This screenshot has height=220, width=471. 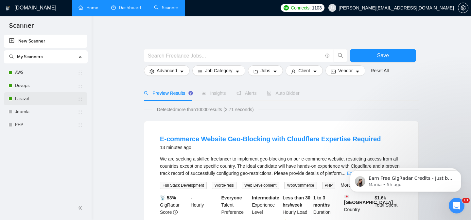 What do you see at coordinates (65, 149) in the screenshot?
I see `div: Send us a messageWe typically reply in under a minute` at bounding box center [65, 149].